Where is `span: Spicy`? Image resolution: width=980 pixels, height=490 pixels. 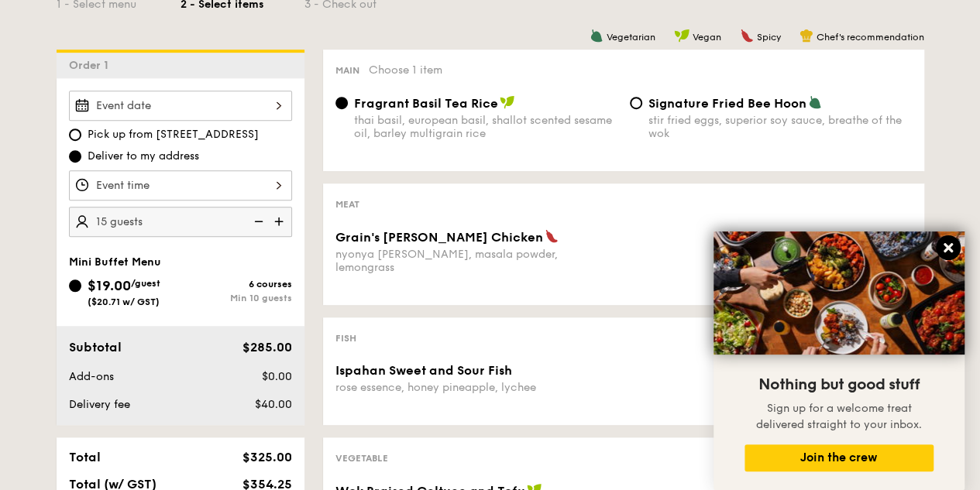
span: Spicy is located at coordinates (769, 37).